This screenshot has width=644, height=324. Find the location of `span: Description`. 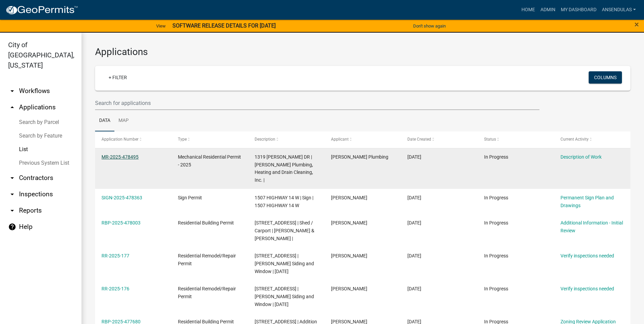

span: Description is located at coordinates (265, 139).